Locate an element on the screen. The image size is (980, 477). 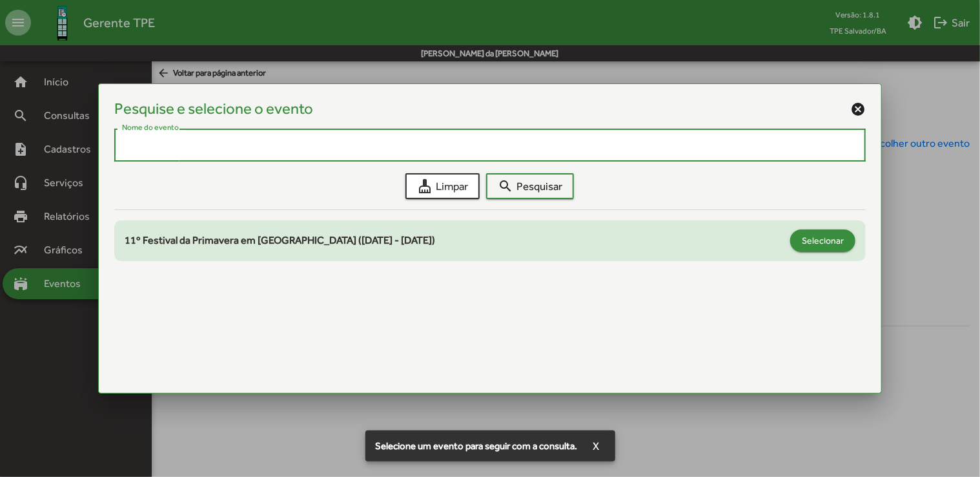
button: Limpar is located at coordinates (442, 186).